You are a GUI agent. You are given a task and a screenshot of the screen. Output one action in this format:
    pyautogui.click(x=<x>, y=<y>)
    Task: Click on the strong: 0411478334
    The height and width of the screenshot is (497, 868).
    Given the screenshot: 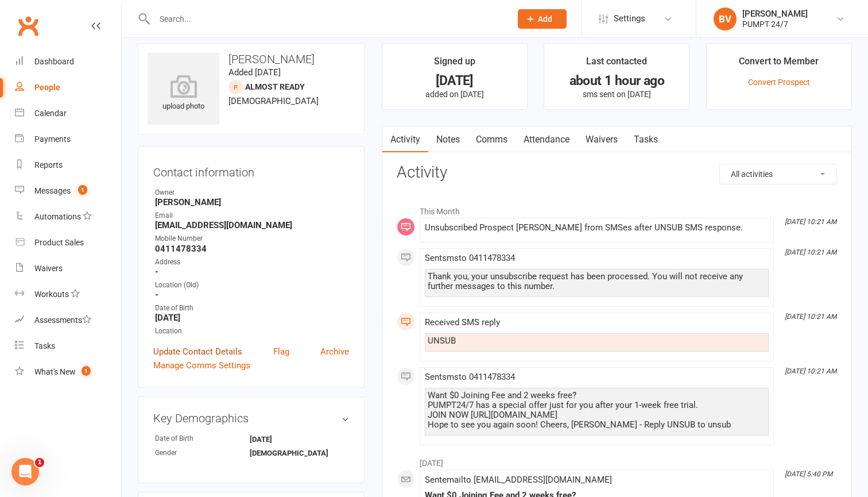 What is the action you would take?
    pyautogui.click(x=252, y=248)
    